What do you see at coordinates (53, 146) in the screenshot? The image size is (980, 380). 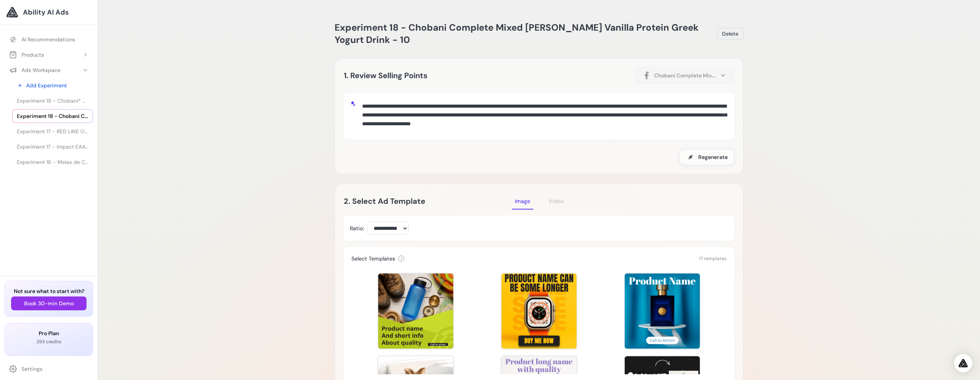 I see `a: Experiment 17 - Impact EAA Tablets | MYPROTEIN™` at bounding box center [53, 146].